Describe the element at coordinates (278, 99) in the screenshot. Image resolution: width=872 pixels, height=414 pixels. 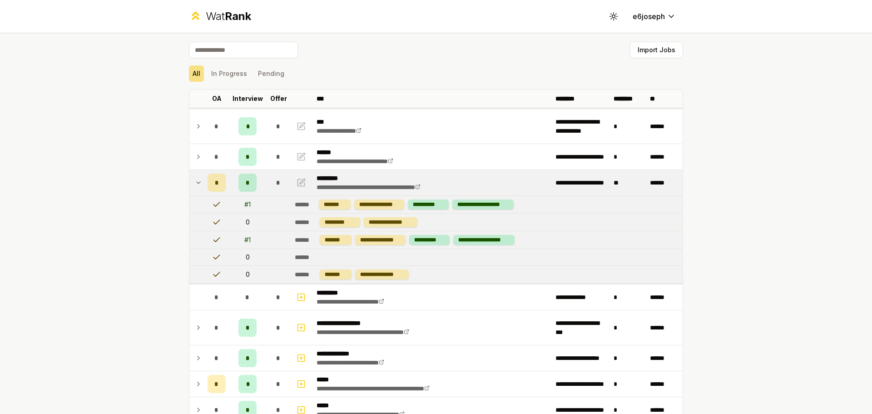
I see `p: Offer` at that location.